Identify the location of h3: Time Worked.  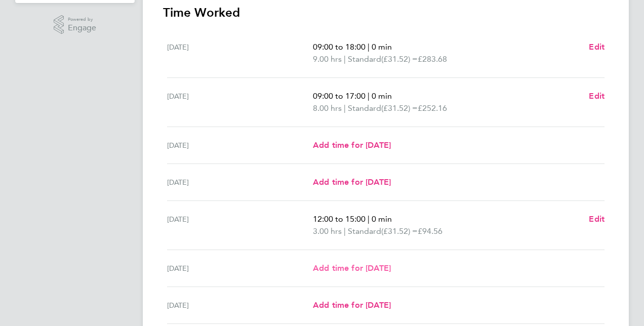
(386, 13).